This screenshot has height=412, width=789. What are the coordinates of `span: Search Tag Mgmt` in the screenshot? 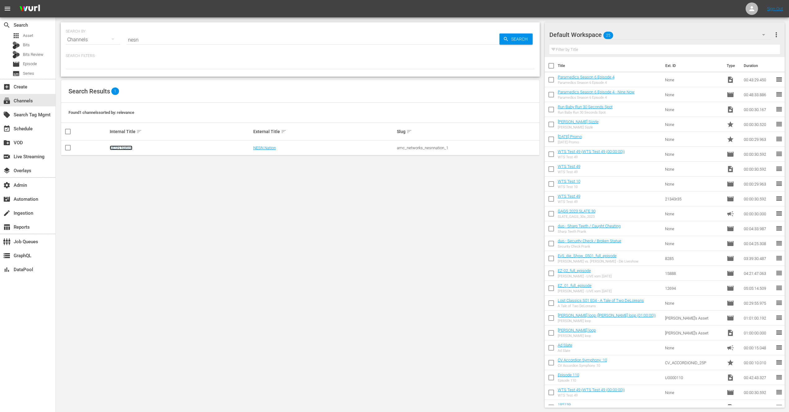 It's located at (7, 115).